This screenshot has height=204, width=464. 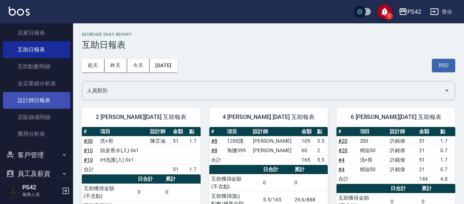 I want to click on img: Logo, so click(x=19, y=11).